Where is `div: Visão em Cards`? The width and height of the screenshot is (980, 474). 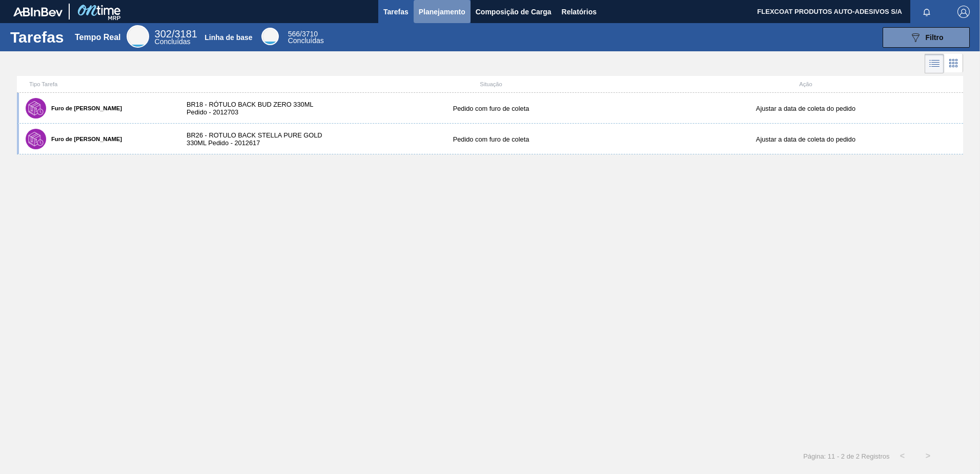
div: Visão em Cards is located at coordinates (953, 63).